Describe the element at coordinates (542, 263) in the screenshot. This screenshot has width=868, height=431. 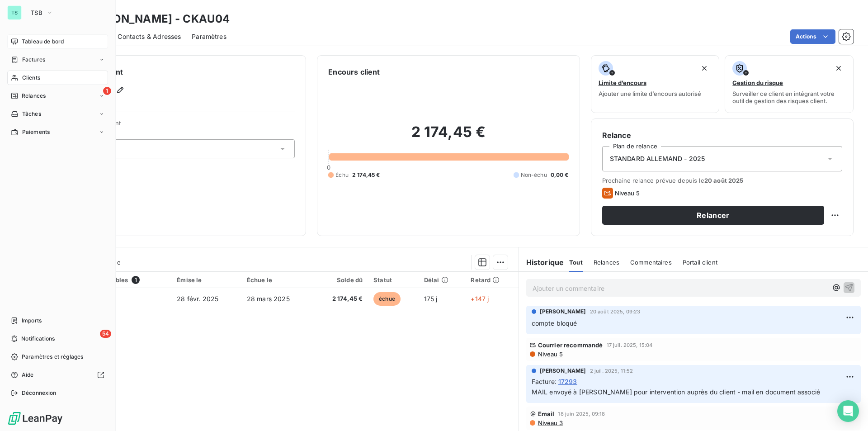
I see `h6: Historique` at that location.